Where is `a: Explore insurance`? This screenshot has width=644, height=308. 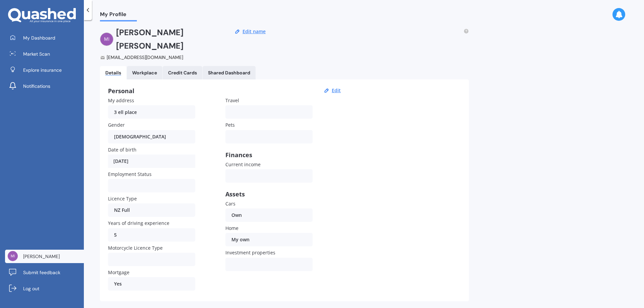
a: Explore insurance is located at coordinates (44, 70).